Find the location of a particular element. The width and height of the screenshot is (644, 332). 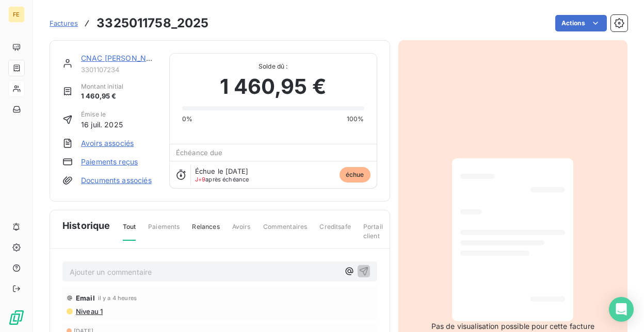

span: Émise le is located at coordinates (102, 114).